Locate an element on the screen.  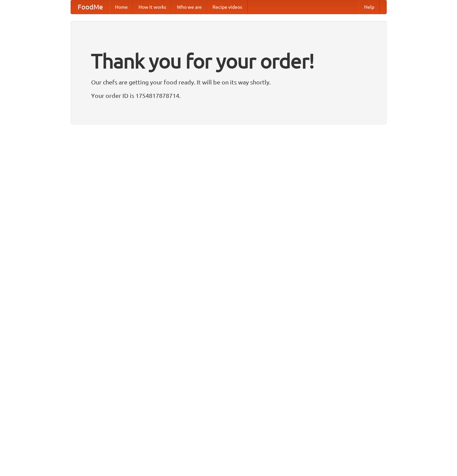
a: Recipe videos is located at coordinates (227, 7).